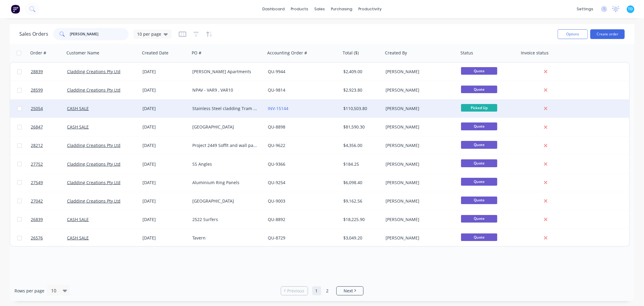  I want to click on span: 27042, so click(37, 201).